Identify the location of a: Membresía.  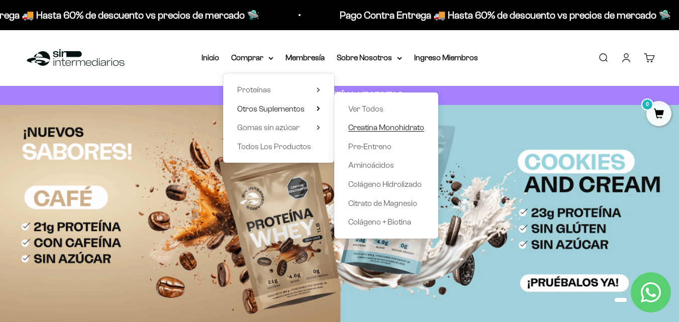
(305, 57).